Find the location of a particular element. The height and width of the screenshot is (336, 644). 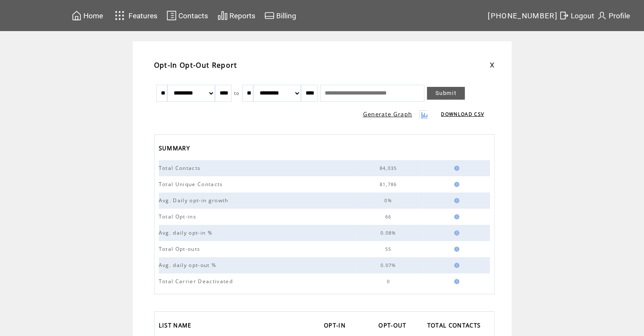

a: Features is located at coordinates (135, 15).